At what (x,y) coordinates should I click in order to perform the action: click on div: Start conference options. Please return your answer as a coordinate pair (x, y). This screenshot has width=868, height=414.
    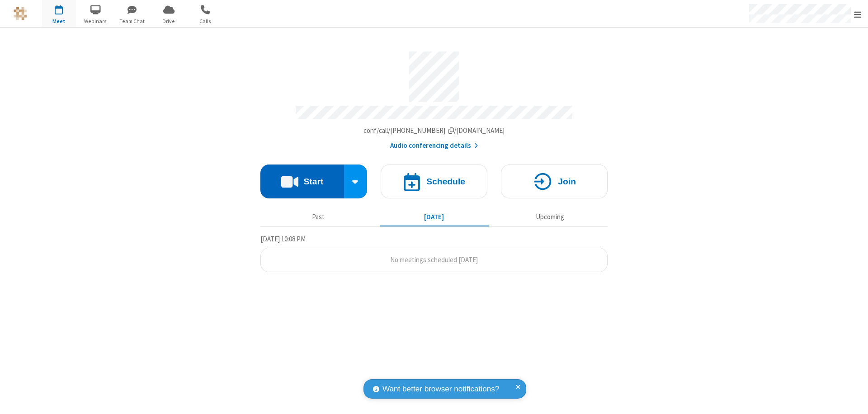
    Looking at the image, I should click on (356, 181).